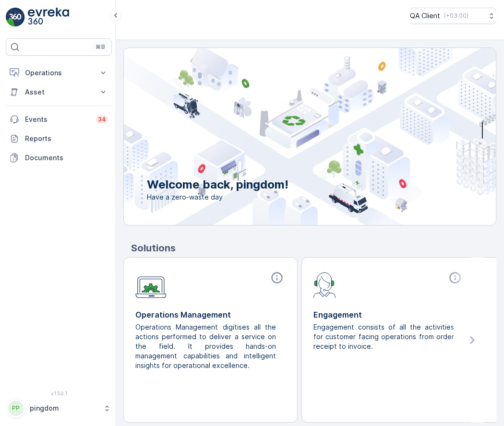 The image size is (504, 426). What do you see at coordinates (58, 139) in the screenshot?
I see `a: Reports` at bounding box center [58, 139].